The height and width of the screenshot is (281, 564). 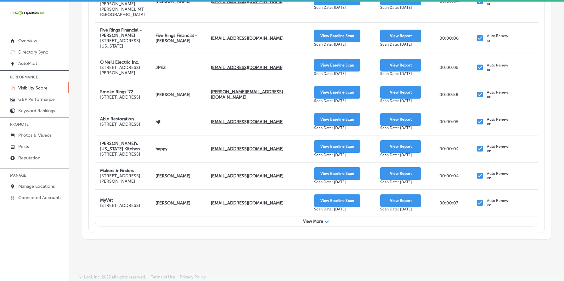 I want to click on p: Reputation, so click(x=29, y=158).